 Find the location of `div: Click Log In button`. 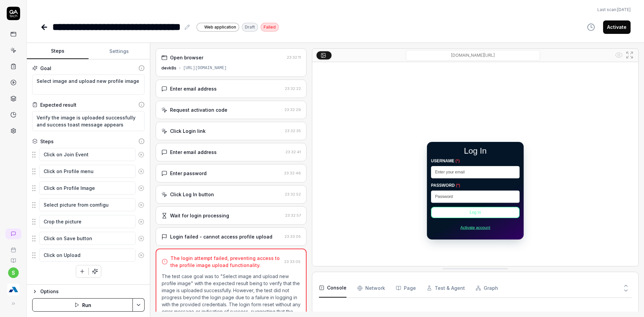

div: Click Log In button is located at coordinates (192, 194).